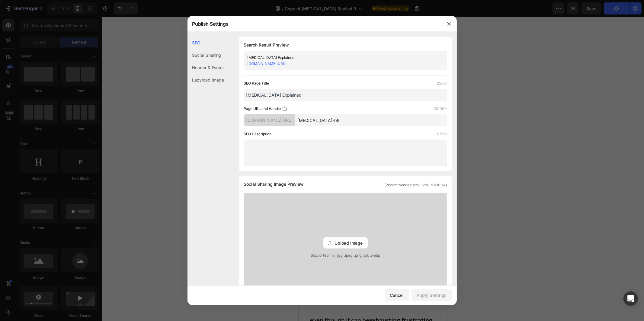  Describe the element at coordinates (440, 109) in the screenshot. I see `label: 13/1000` at that location.